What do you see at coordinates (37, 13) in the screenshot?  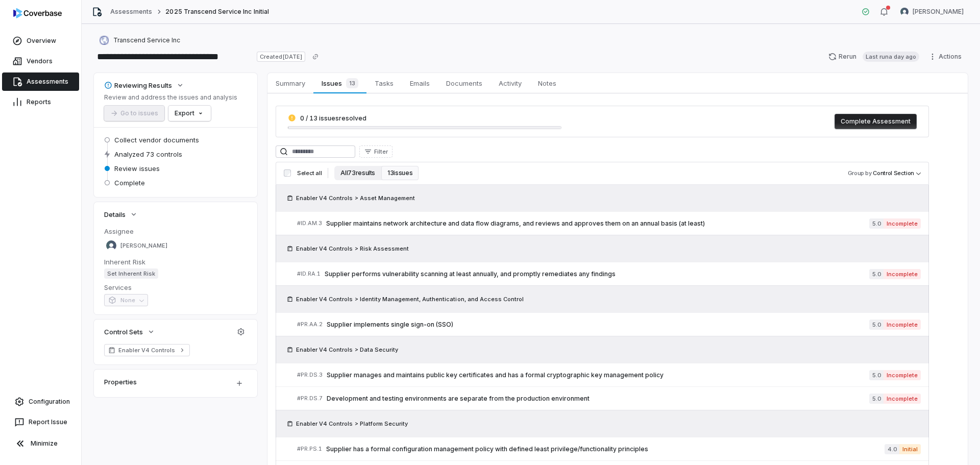 I see `img: logo-D7KZi-bG.svg` at bounding box center [37, 13].